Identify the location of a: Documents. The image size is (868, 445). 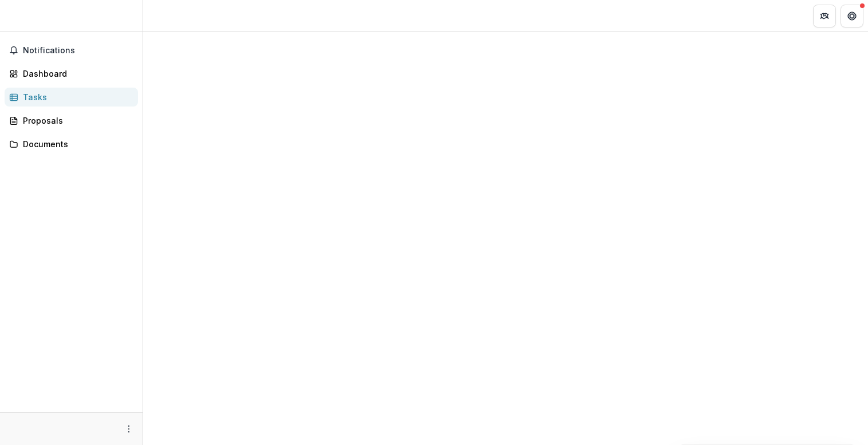
(71, 144).